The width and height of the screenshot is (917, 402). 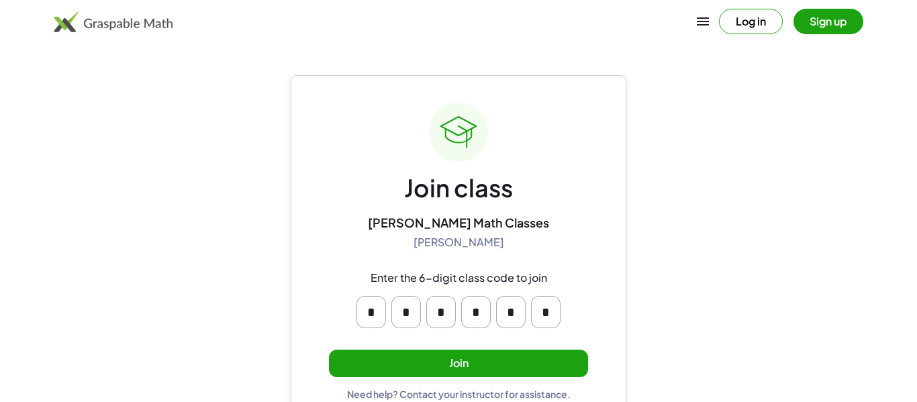 I want to click on input: Please enter OTP character 6, so click(x=546, y=312).